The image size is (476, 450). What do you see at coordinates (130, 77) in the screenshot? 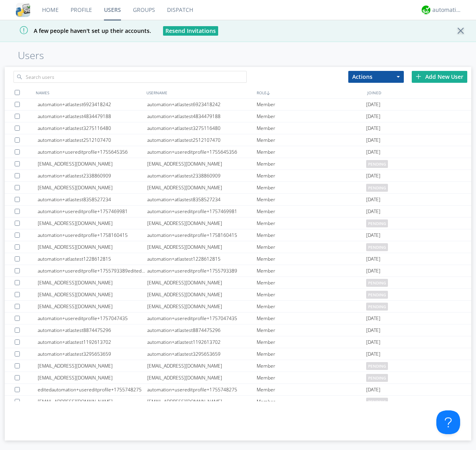
I see `input: Search users` at bounding box center [130, 77].